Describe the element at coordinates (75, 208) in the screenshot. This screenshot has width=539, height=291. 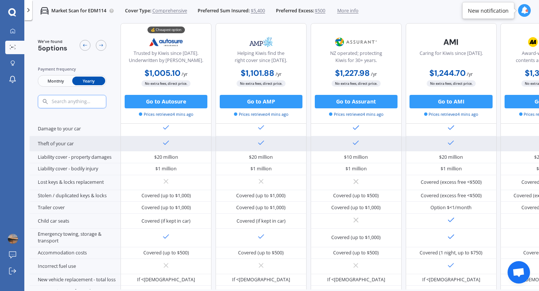
I see `div: Trailer cover` at that location.